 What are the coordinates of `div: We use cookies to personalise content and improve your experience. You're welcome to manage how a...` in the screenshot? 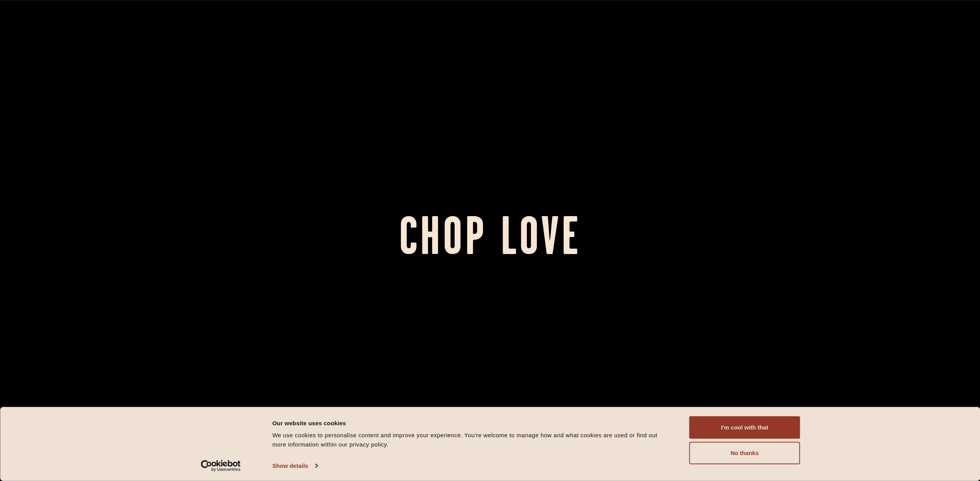 It's located at (472, 441).